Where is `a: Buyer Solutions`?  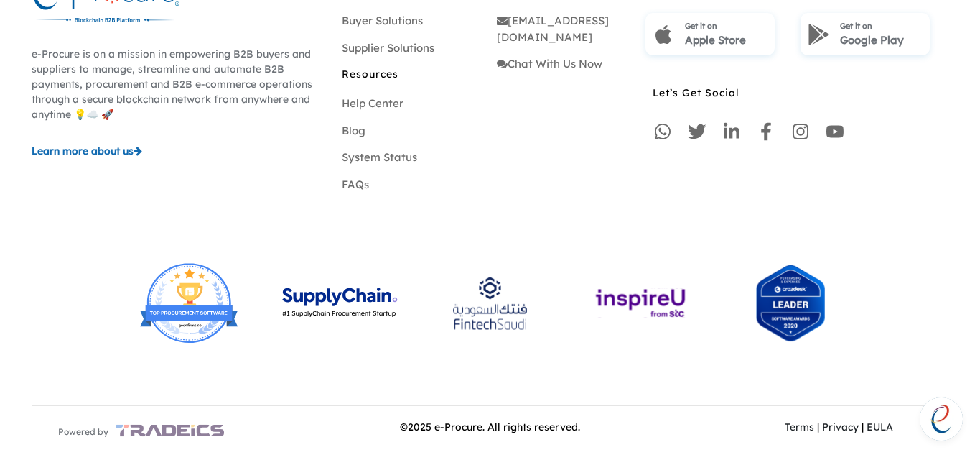
a: Buyer Solutions is located at coordinates (382, 20).